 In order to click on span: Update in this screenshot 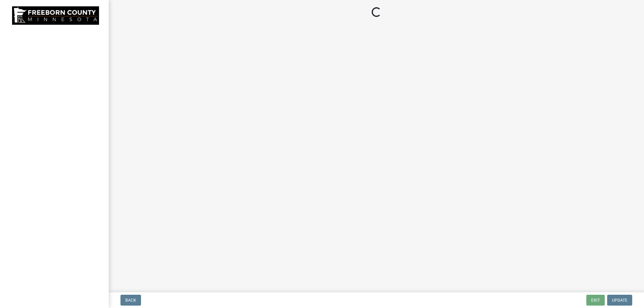, I will do `click(620, 301)`.